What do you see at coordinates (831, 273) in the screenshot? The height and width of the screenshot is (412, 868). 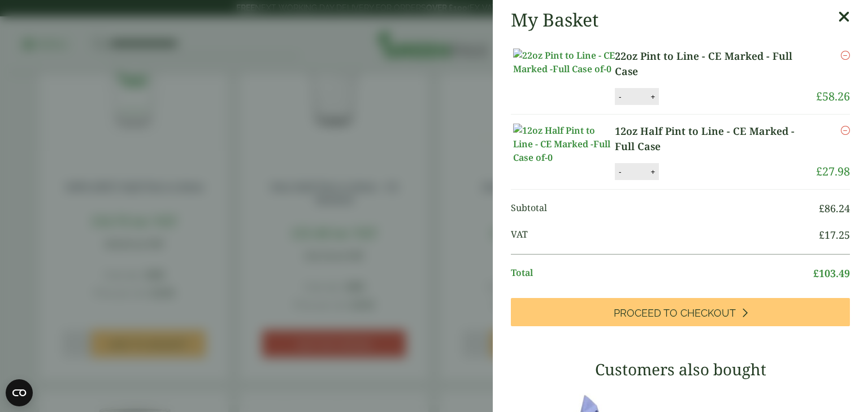 I see `bdi: 103.49` at bounding box center [831, 273].